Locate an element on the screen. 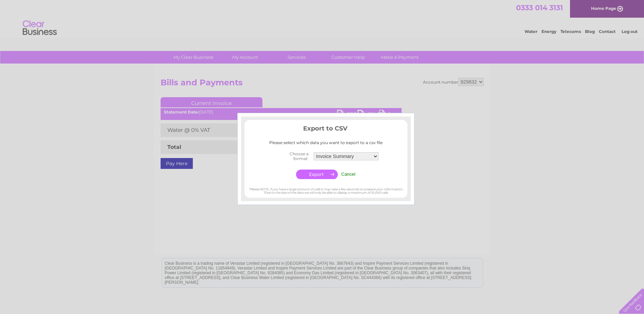  img: logo.png is located at coordinates (39, 28).